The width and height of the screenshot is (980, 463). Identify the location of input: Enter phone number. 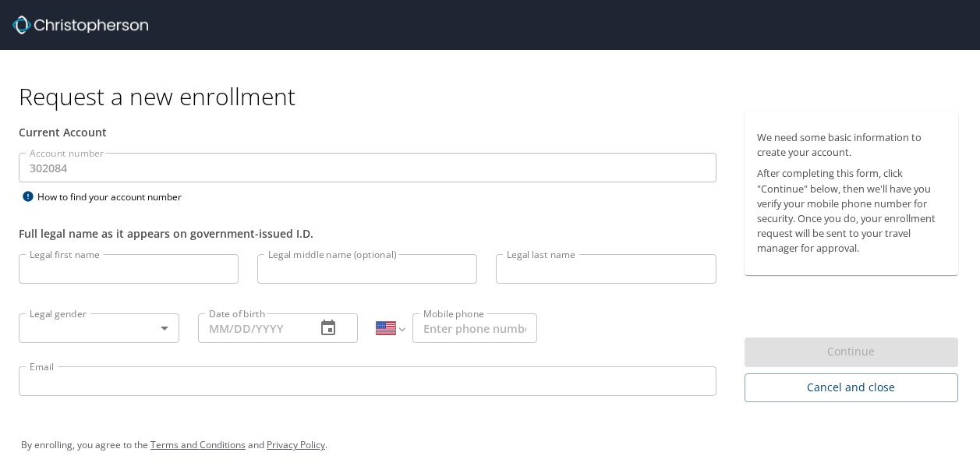
(475, 328).